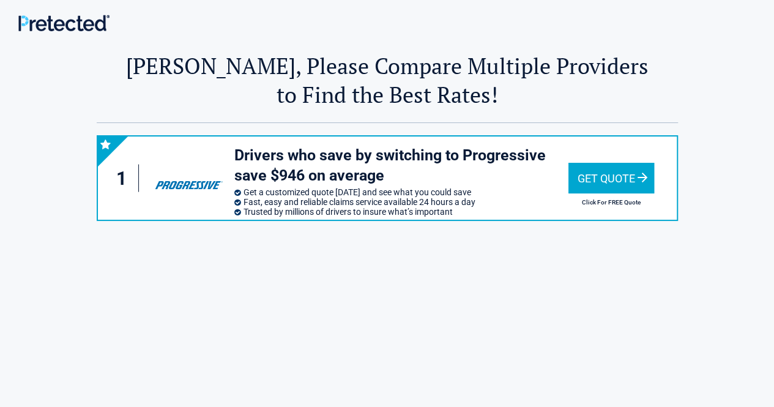 Image resolution: width=774 pixels, height=407 pixels. Describe the element at coordinates (188, 178) in the screenshot. I see `img: progressive's logo` at that location.